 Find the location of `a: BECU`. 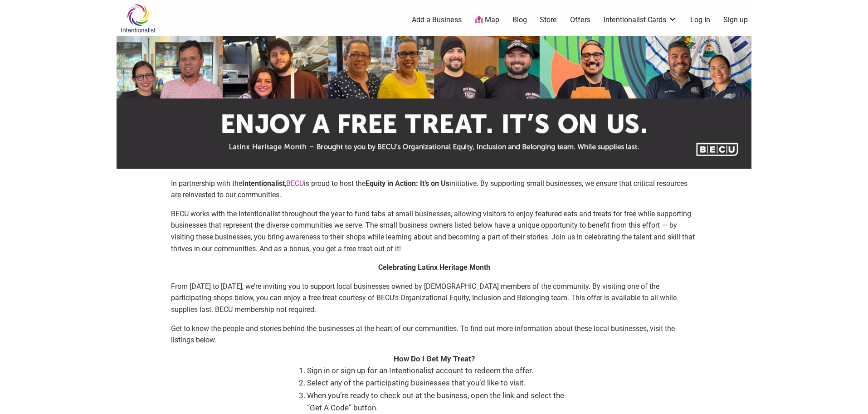

a: BECU is located at coordinates (294, 183).